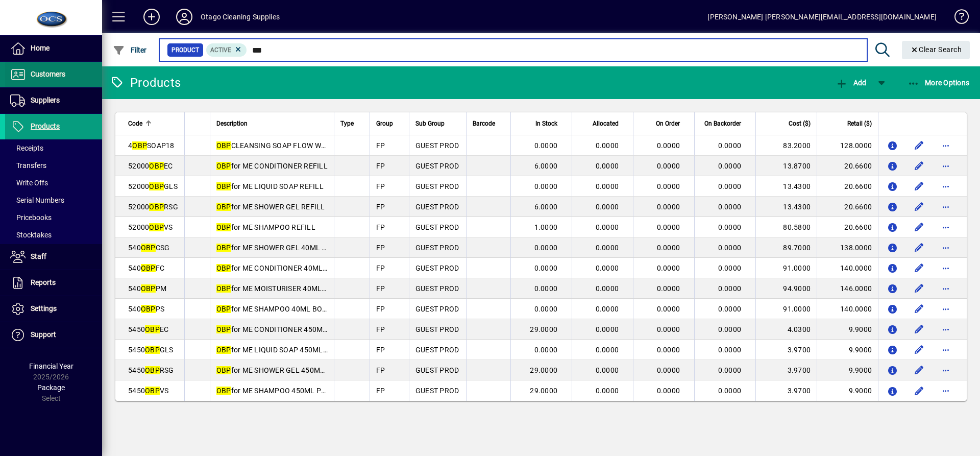 This screenshot has height=456, width=980. Describe the element at coordinates (668, 123) in the screenshot. I see `span: On Order` at that location.